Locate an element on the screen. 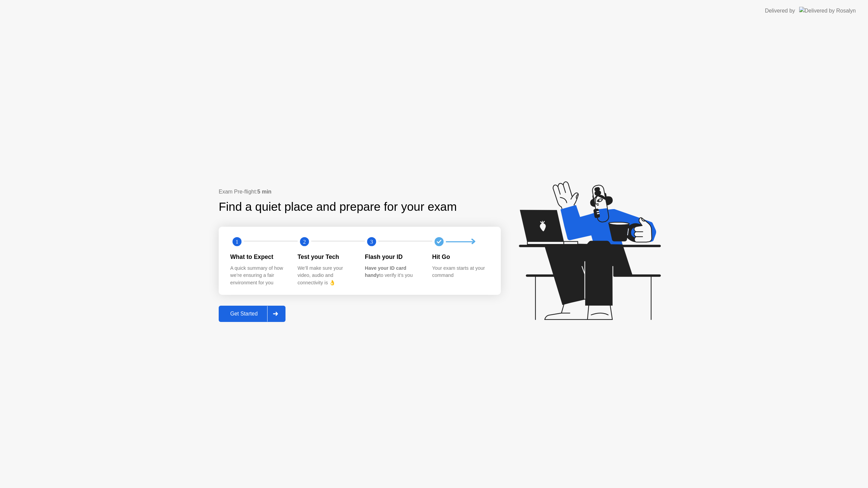  text: 3 is located at coordinates (372, 242).